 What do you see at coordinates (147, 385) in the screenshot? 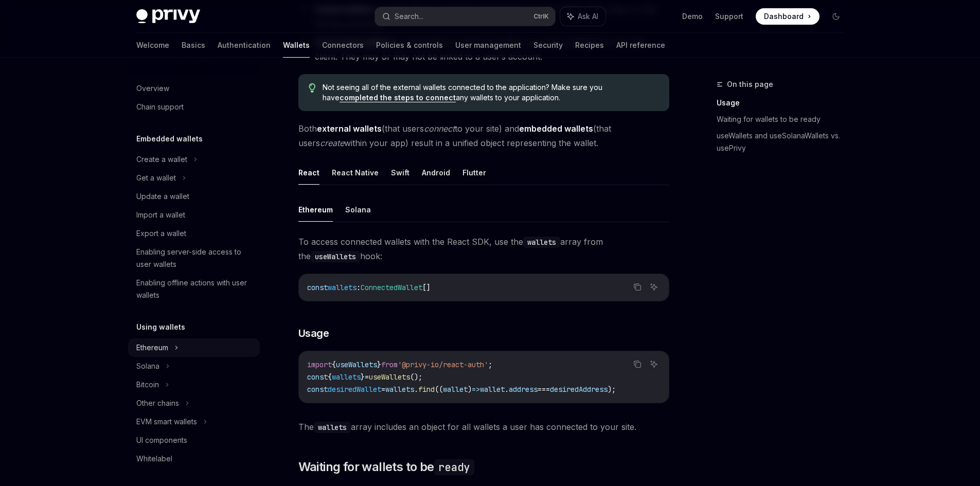
I see `div: Bitcoin` at bounding box center [147, 385].